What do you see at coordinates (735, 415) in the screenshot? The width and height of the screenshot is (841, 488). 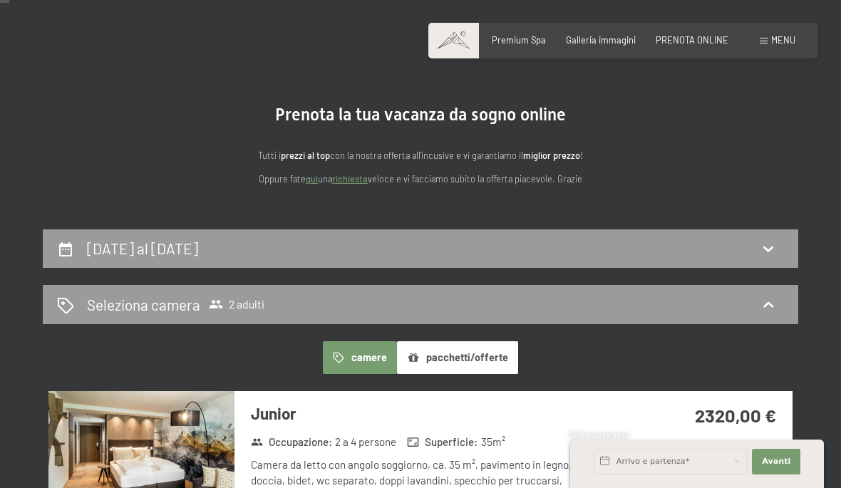 I see `strong: 2320,00 €` at bounding box center [735, 415].